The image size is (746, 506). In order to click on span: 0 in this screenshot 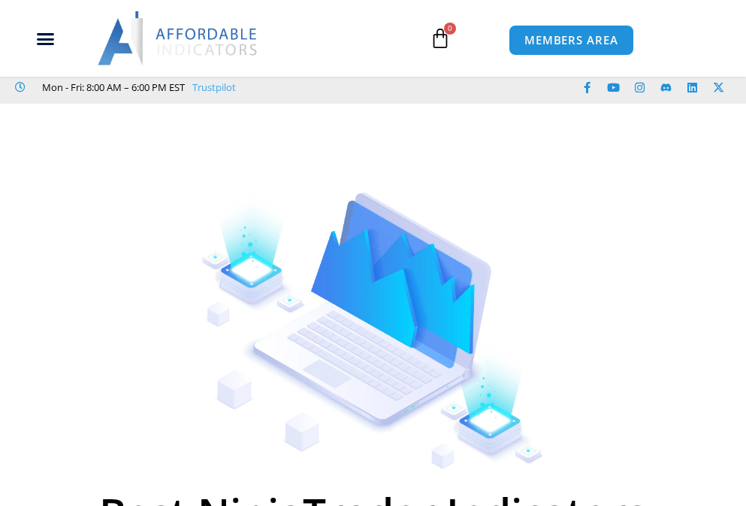, I will do `click(450, 29)`.